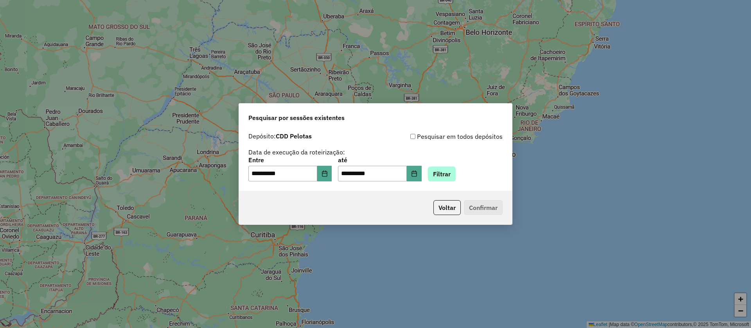 This screenshot has height=328, width=751. What do you see at coordinates (280, 136) in the screenshot?
I see `label: Depósito:` at bounding box center [280, 136].